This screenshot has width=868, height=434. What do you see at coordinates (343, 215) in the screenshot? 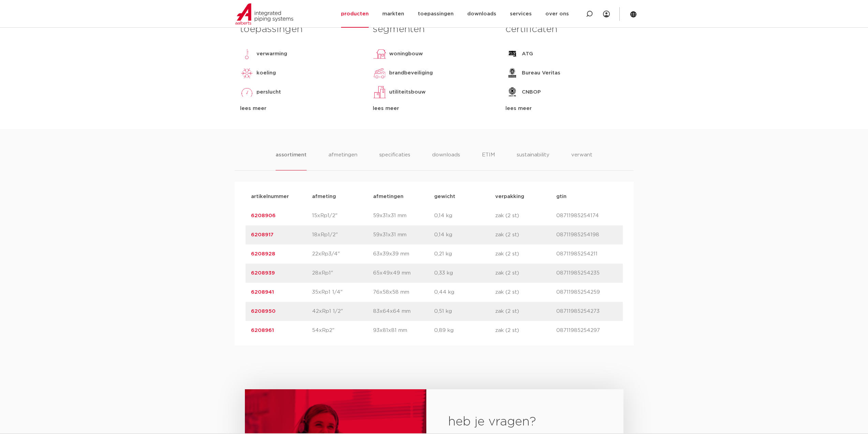
I see `p: 15xRp1/2"` at bounding box center [343, 215].